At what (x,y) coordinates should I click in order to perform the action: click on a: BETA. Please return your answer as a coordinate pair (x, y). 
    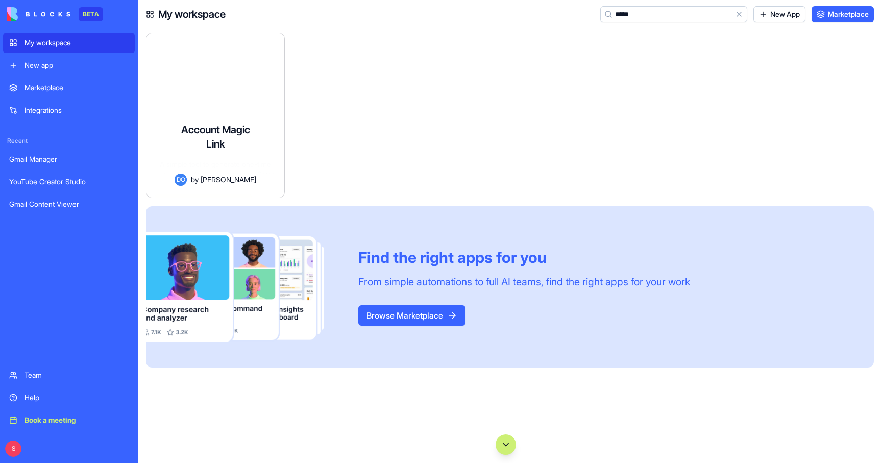
    Looking at the image, I should click on (55, 14).